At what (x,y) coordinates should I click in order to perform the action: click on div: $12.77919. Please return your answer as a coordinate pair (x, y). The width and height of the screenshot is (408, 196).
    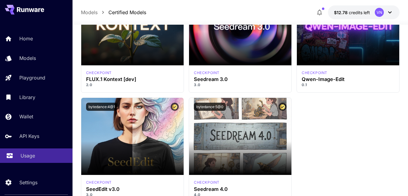
    Looking at the image, I should click on (352, 12).